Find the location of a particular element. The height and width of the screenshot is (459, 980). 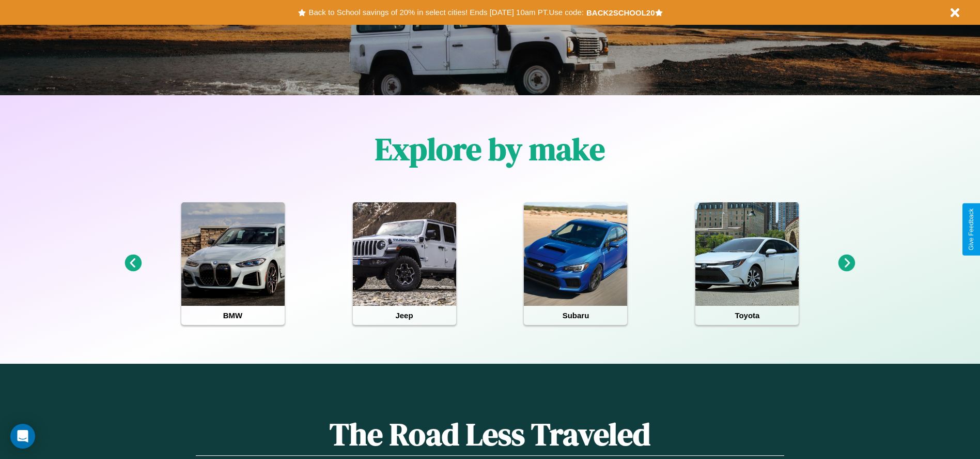

h4: Jeep is located at coordinates (405, 315).